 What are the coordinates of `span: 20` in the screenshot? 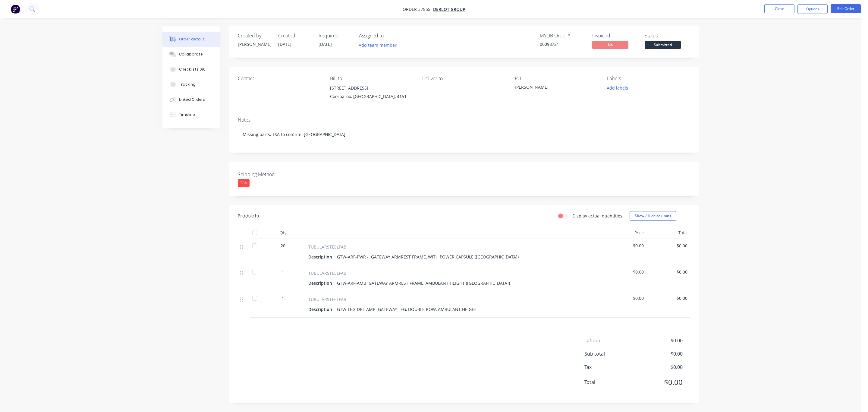 It's located at (283, 245).